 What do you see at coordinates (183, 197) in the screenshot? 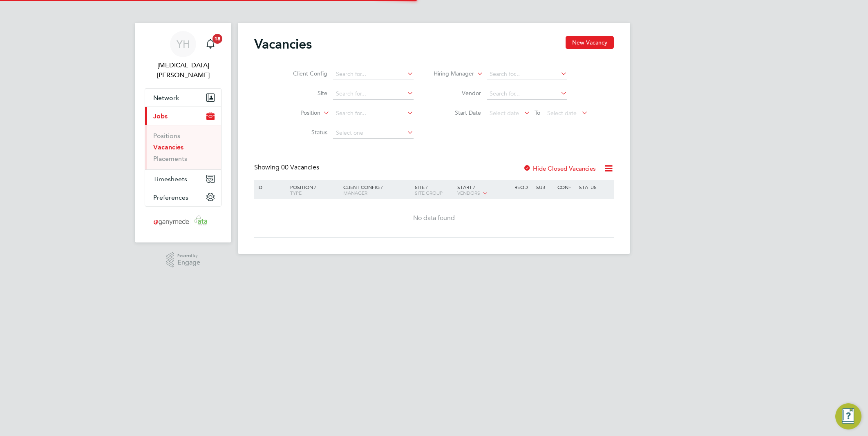
I see `button: Preferences` at bounding box center [183, 197].